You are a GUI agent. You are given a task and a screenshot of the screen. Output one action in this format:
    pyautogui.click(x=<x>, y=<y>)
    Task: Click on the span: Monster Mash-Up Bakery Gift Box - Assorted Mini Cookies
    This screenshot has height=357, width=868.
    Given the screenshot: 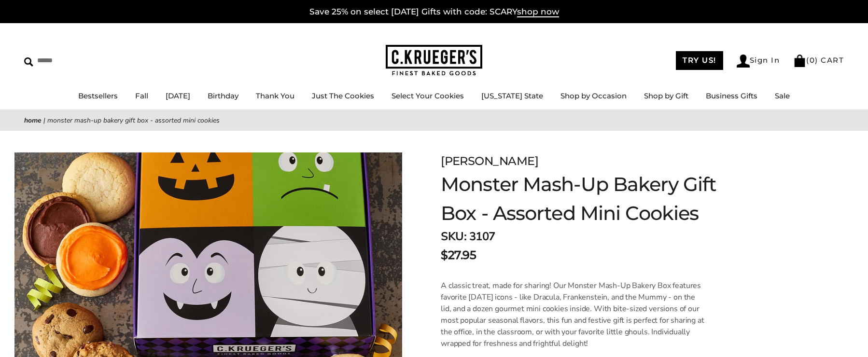 What is the action you would take?
    pyautogui.click(x=133, y=120)
    